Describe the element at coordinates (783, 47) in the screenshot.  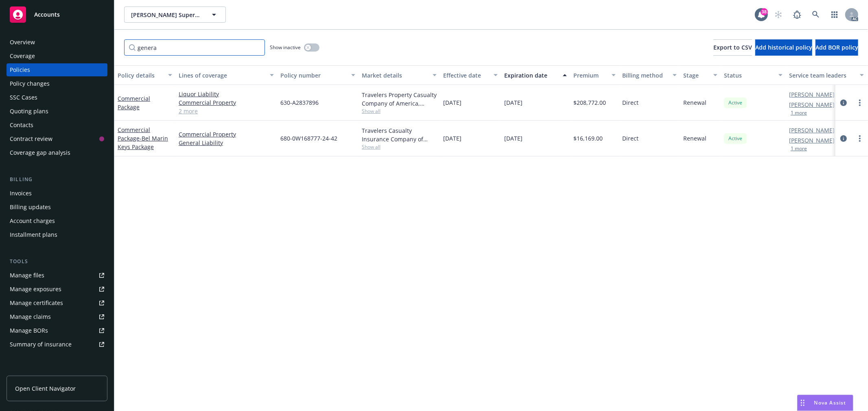
I see `span: Add historical policy` at that location.